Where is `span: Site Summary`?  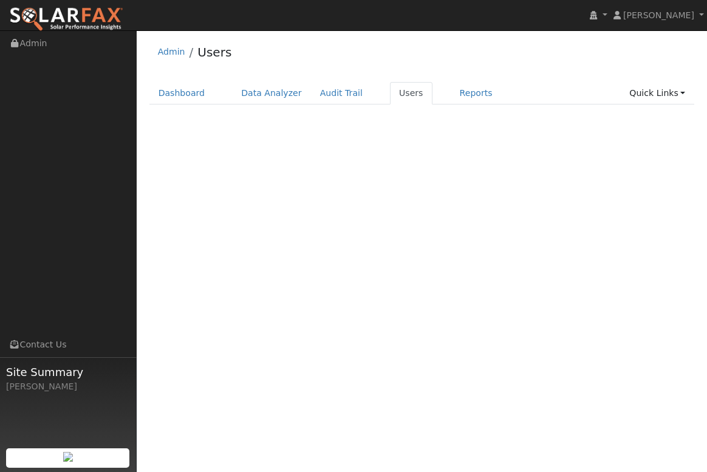 span: Site Summary is located at coordinates (68, 372).